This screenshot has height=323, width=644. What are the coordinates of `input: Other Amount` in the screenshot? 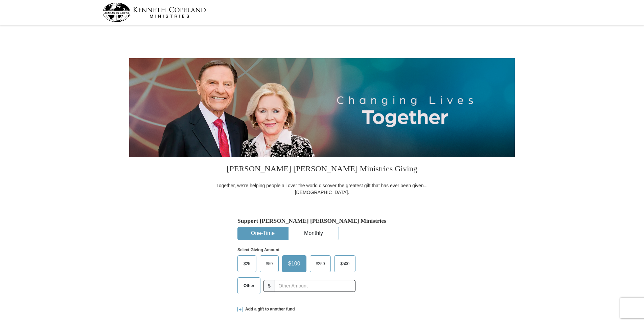 It's located at (315, 286).